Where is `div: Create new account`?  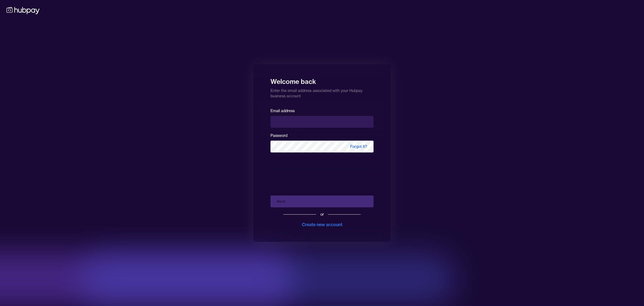
div: Create new account is located at coordinates (322, 225).